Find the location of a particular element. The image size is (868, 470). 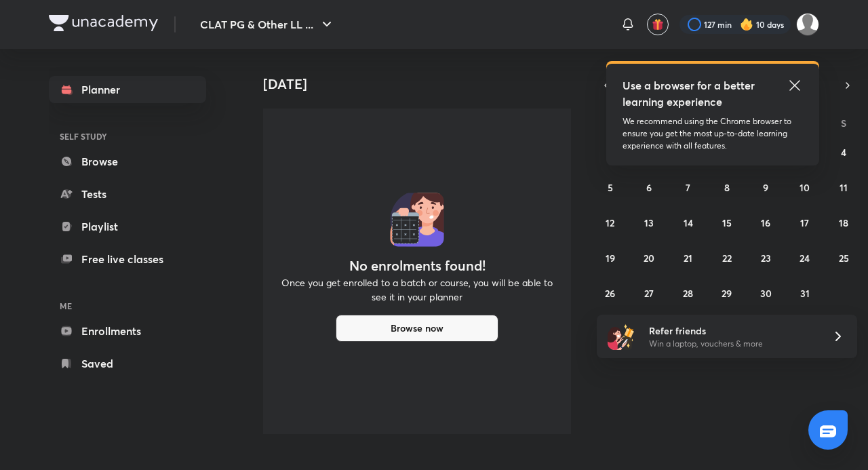

a: Enrollments is located at coordinates (128, 330).